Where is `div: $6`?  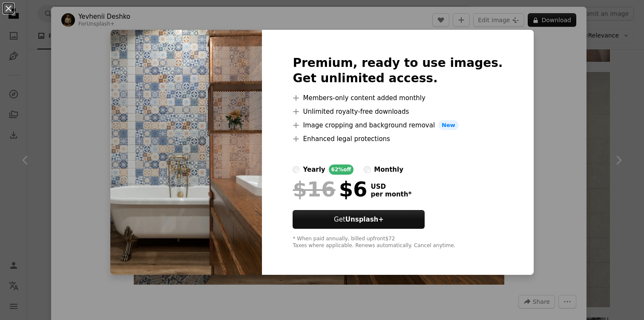 div: $6 is located at coordinates (329, 189).